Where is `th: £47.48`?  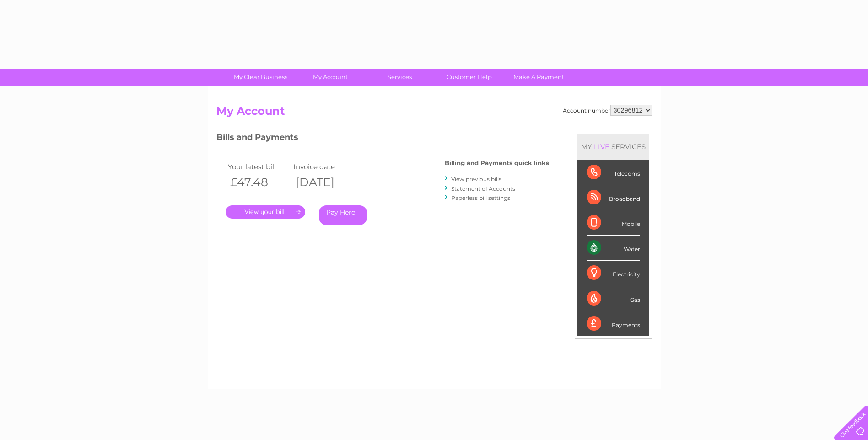
th: £47.48 is located at coordinates (259, 182).